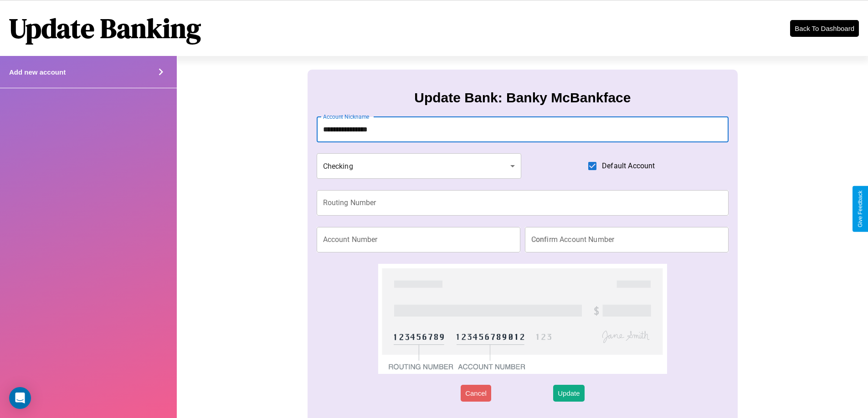 The image size is (868, 418). I want to click on h3: Update Bank: Banky McBankface, so click(522, 98).